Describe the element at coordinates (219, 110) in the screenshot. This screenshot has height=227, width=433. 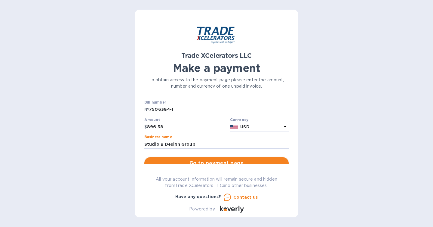
I see `input: Enter bill number` at that location.